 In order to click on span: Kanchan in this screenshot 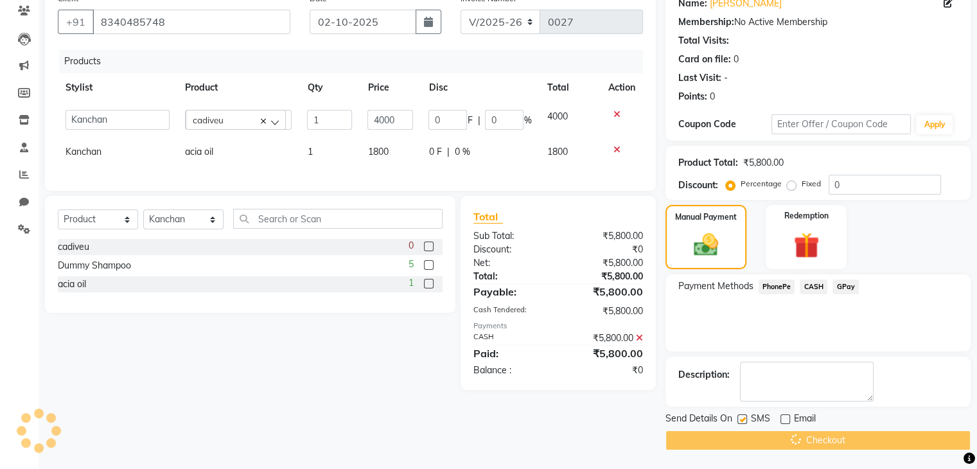, I will do `click(84, 152)`.